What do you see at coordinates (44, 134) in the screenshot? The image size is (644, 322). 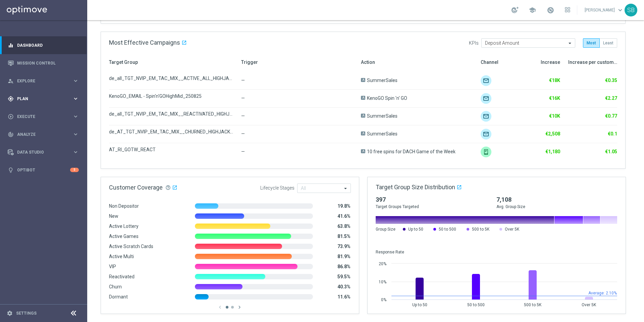 I see `span: Analyze` at bounding box center [44, 134].